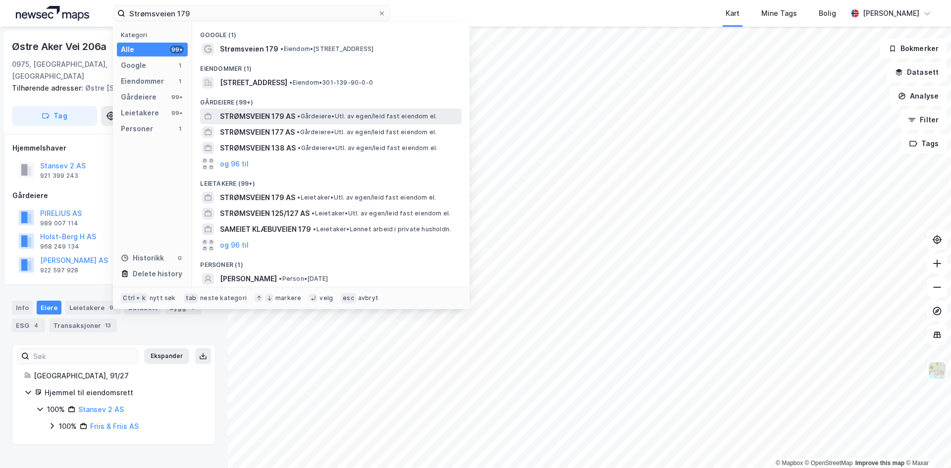  What do you see at coordinates (789, 463) in the screenshot?
I see `a: Mapbox` at bounding box center [789, 463].